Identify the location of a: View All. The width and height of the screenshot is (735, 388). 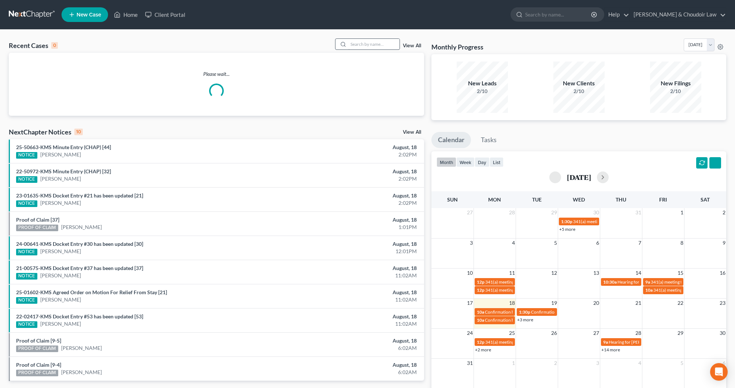
(412, 46).